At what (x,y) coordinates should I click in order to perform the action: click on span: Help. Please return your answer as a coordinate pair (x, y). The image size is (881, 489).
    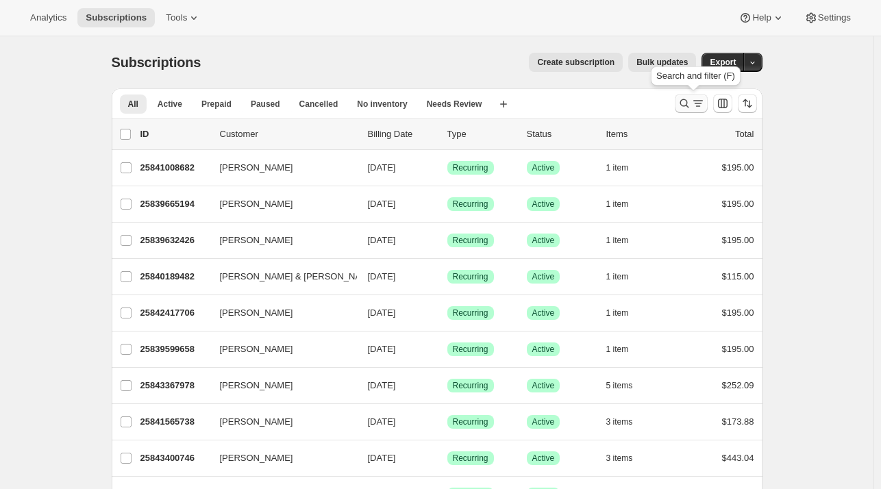
    Looking at the image, I should click on (761, 18).